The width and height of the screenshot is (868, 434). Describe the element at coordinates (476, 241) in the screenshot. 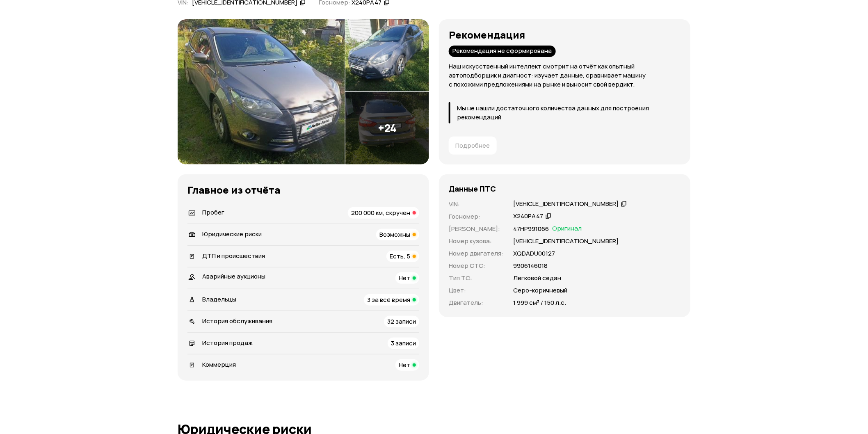

I see `p: Номер кузова :` at that location.